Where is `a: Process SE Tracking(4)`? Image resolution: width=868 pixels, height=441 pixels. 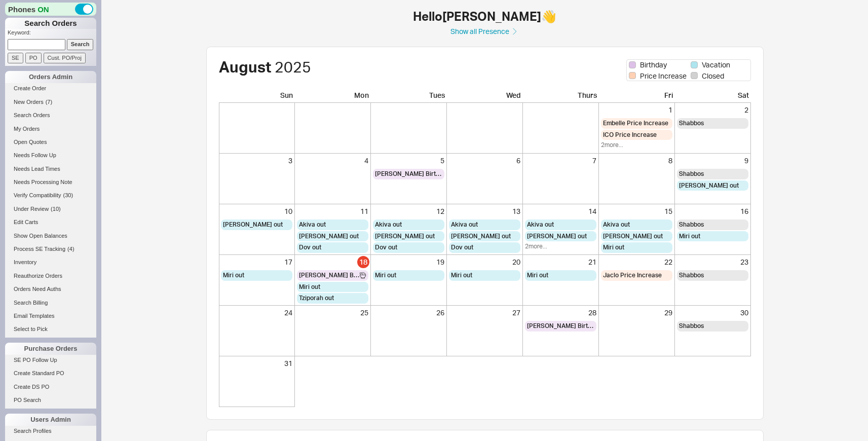 a: Process SE Tracking(4) is located at coordinates (51, 249).